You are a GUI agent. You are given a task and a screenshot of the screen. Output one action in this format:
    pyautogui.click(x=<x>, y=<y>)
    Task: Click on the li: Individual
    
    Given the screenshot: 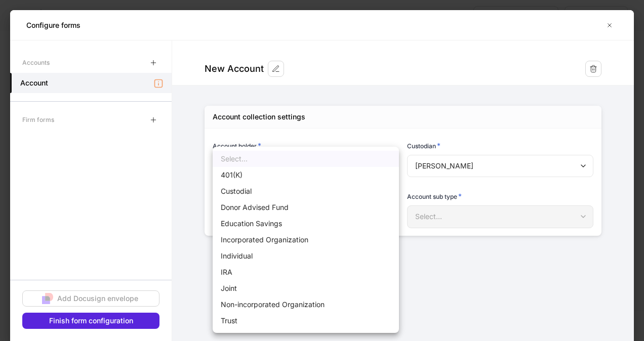 What is the action you would take?
    pyautogui.click(x=306, y=256)
    